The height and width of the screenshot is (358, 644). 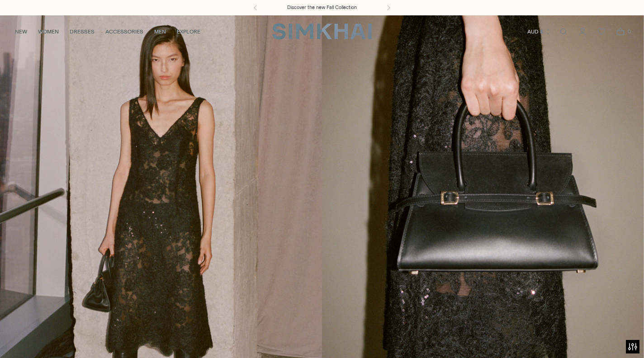 What do you see at coordinates (629, 31) in the screenshot?
I see `span: 0` at bounding box center [629, 31].